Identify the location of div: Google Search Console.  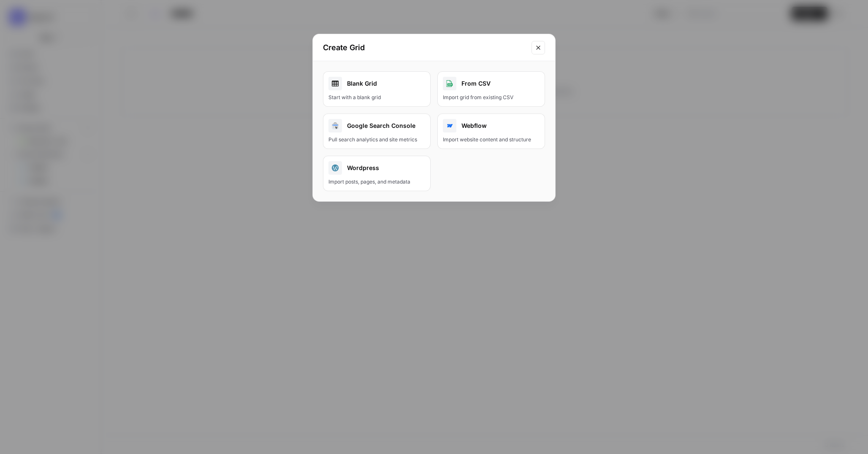
(377, 126).